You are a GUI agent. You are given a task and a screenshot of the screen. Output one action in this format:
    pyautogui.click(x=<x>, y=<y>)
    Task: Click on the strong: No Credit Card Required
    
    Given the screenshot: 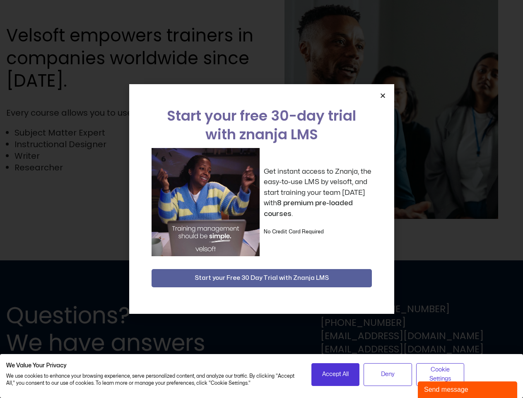 What is the action you would take?
    pyautogui.click(x=294, y=232)
    